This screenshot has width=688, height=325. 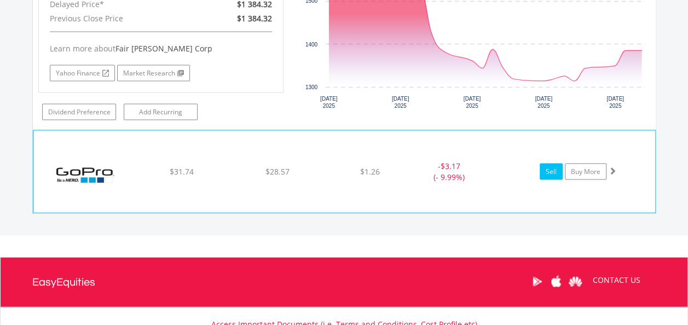 I want to click on span: $1.26, so click(x=370, y=171).